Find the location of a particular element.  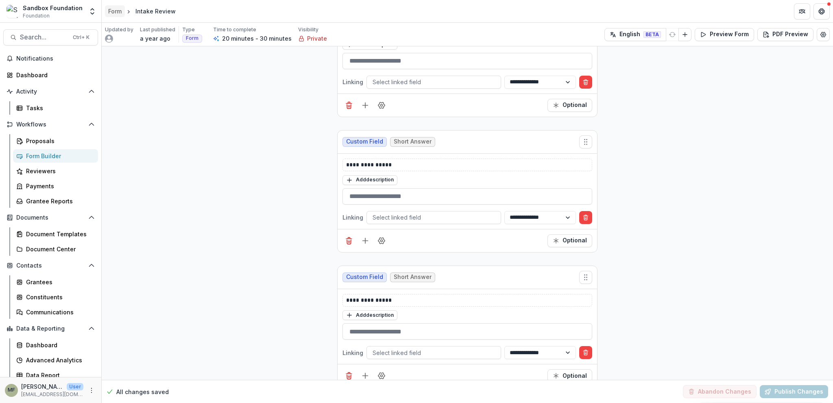

span: Data & Reporting is located at coordinates (50, 329).